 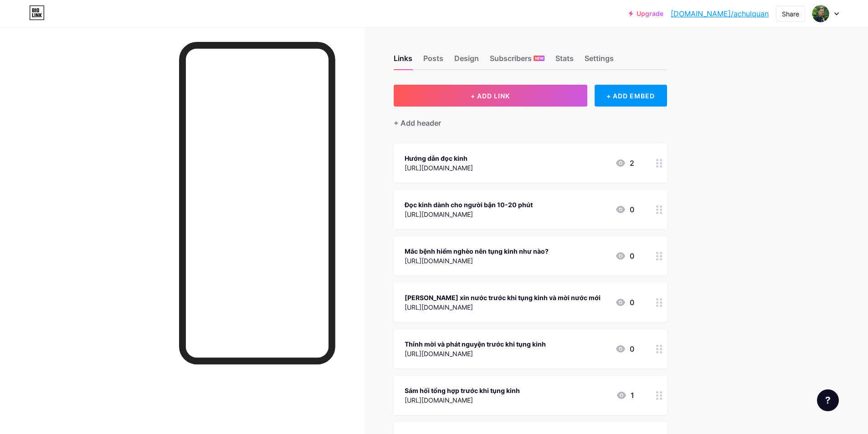 What do you see at coordinates (631, 96) in the screenshot?
I see `div: + ADD EMBED` at bounding box center [631, 96].